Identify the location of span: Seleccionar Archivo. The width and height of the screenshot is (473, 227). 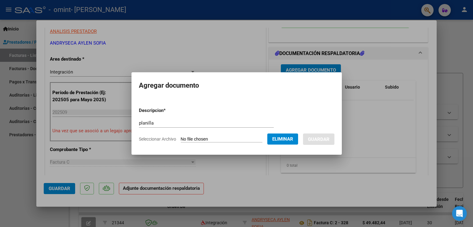
(157, 139).